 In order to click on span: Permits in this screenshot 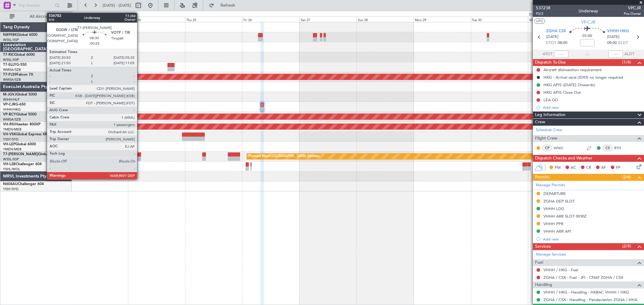, I will do `click(542, 177)`.